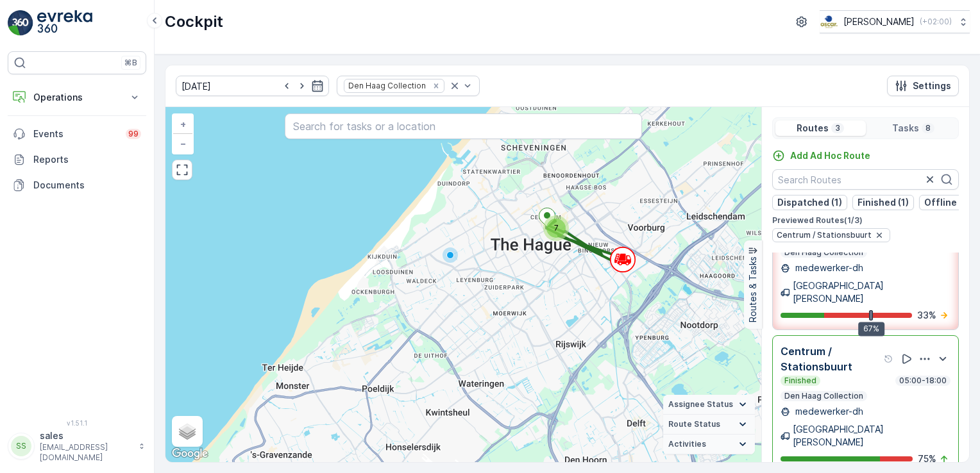 Image resolution: width=980 pixels, height=473 pixels. Describe the element at coordinates (87, 185) in the screenshot. I see `p: Documents` at that location.